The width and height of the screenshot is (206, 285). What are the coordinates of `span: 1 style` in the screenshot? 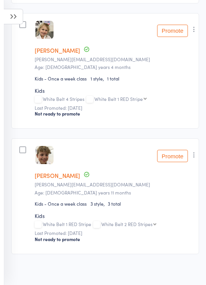 It's located at (99, 78).